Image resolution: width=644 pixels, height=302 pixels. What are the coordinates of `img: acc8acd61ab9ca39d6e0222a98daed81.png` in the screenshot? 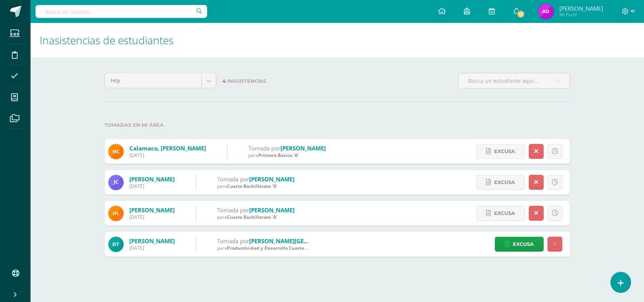 It's located at (116, 151).